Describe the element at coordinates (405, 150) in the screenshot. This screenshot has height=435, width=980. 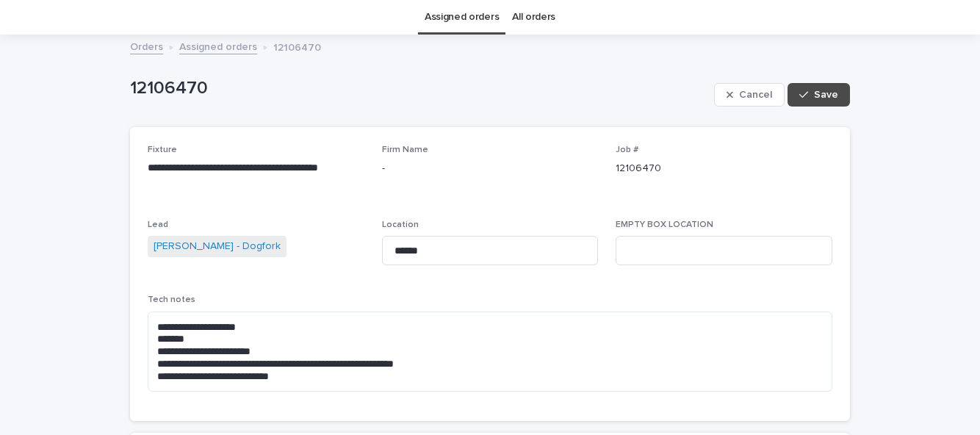
I see `span: Firm Name` at that location.